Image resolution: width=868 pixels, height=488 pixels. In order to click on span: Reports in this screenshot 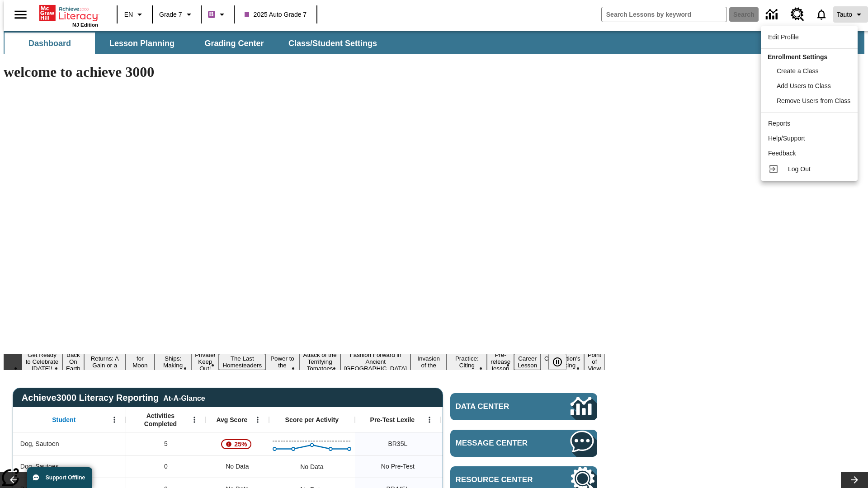, I will do `click(779, 123)`.